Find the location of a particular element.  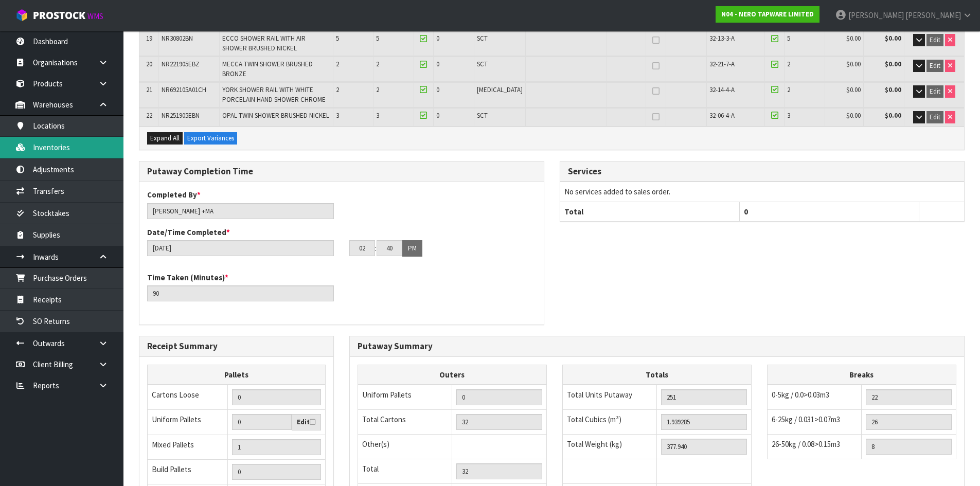

td: Total Cubics (m³) is located at coordinates (609, 422).